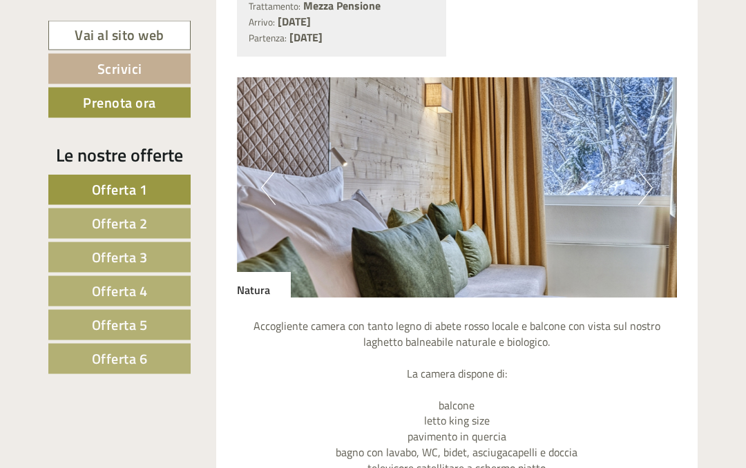  I want to click on span: Offerta 6, so click(119, 358).